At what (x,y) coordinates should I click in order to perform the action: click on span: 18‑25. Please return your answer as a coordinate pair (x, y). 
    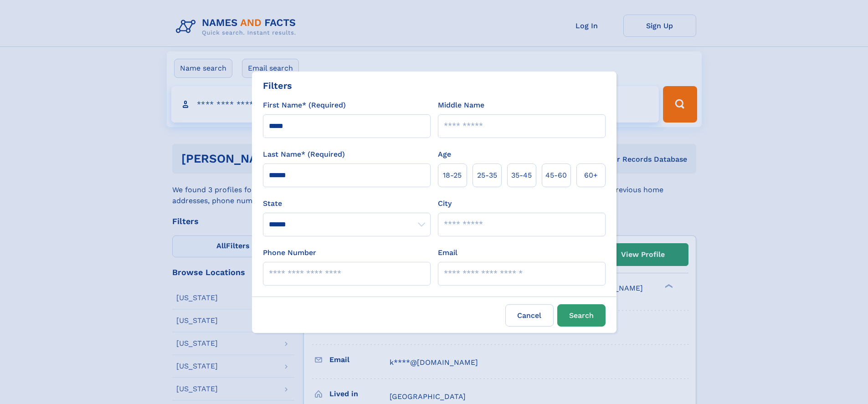
    Looking at the image, I should click on (452, 176).